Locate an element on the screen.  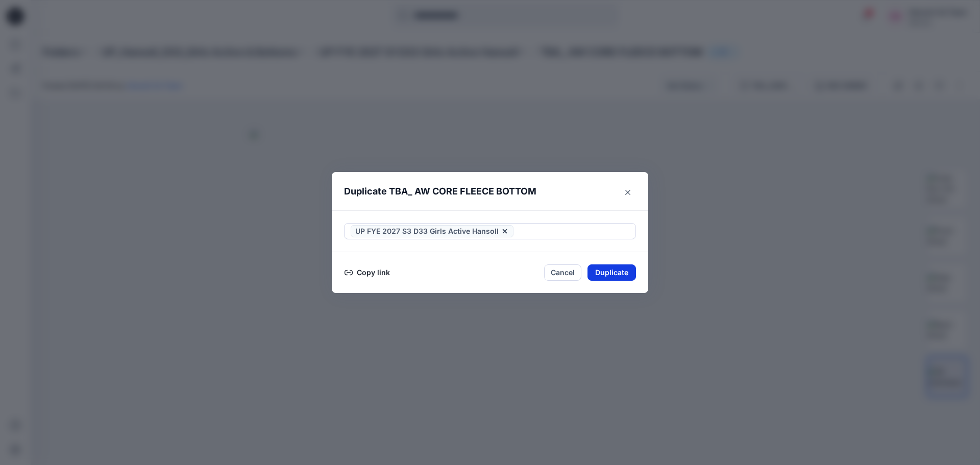
button: Copy link is located at coordinates (367, 273).